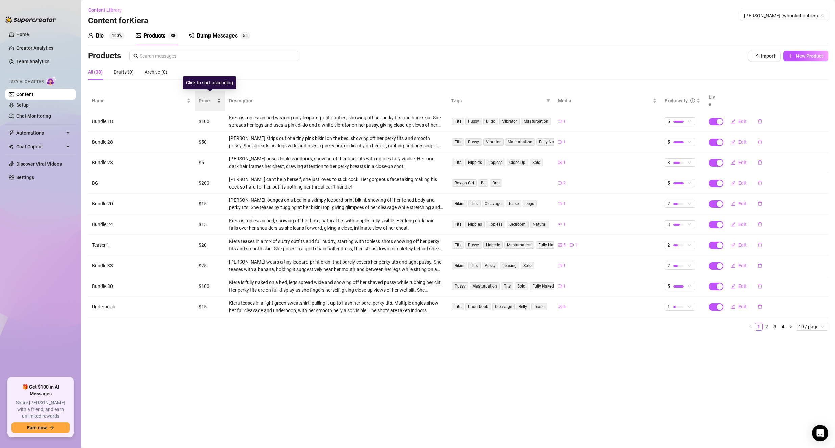 This screenshot has width=835, height=448. What do you see at coordinates (207, 101) in the screenshot?
I see `span: Price` at bounding box center [207, 101].